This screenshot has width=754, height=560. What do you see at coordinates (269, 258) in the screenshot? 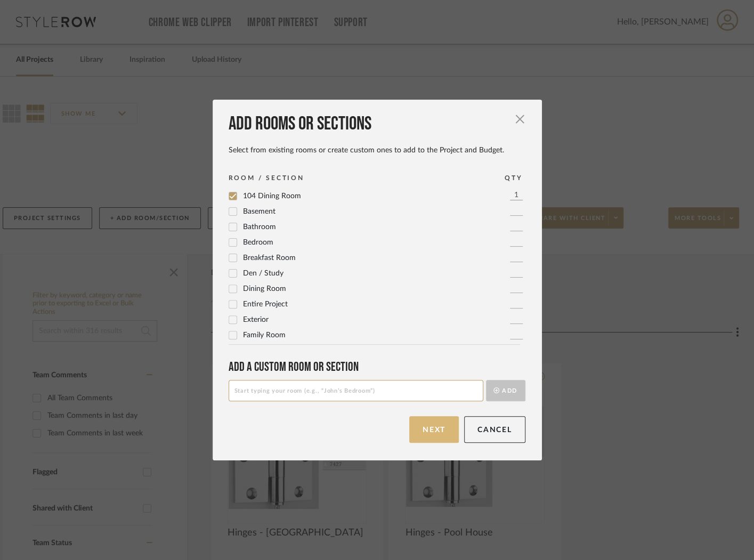
I see `span: Breakfast Room` at bounding box center [269, 258].